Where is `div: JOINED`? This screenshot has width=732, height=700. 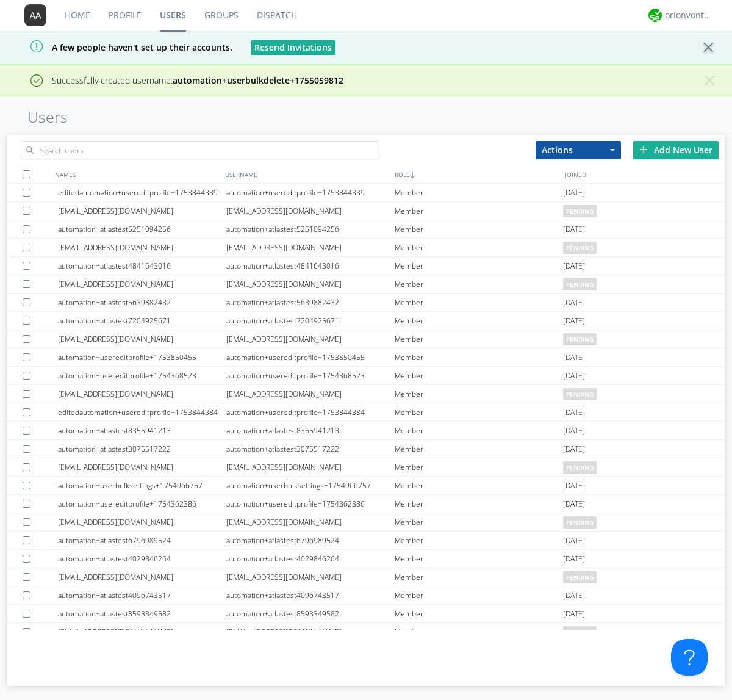
div: JOINED is located at coordinates (646, 174).